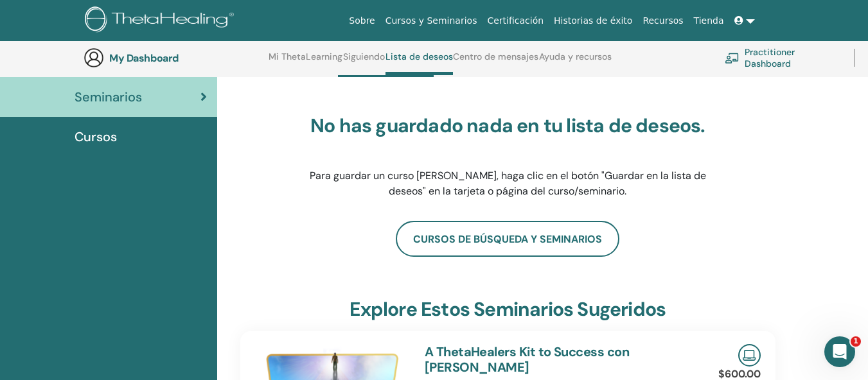 The height and width of the screenshot is (380, 868). I want to click on a: Centro de mensajes, so click(495, 62).